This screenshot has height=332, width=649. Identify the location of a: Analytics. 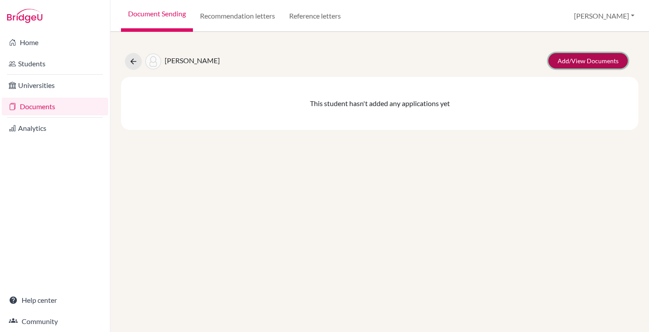
(55, 128).